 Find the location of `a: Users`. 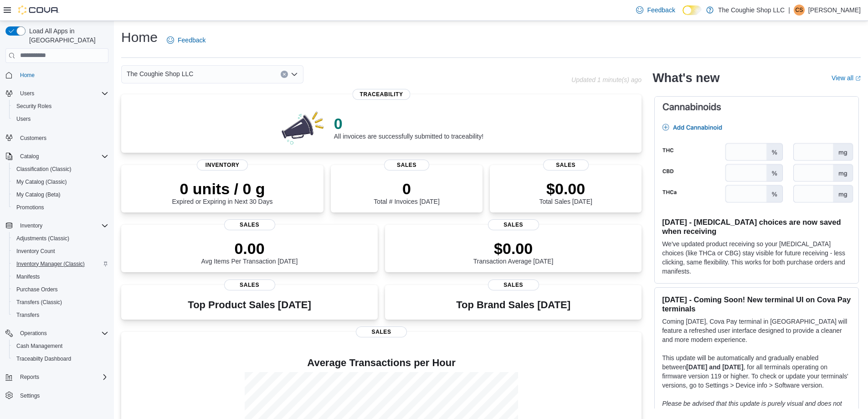

a: Users is located at coordinates (23, 119).